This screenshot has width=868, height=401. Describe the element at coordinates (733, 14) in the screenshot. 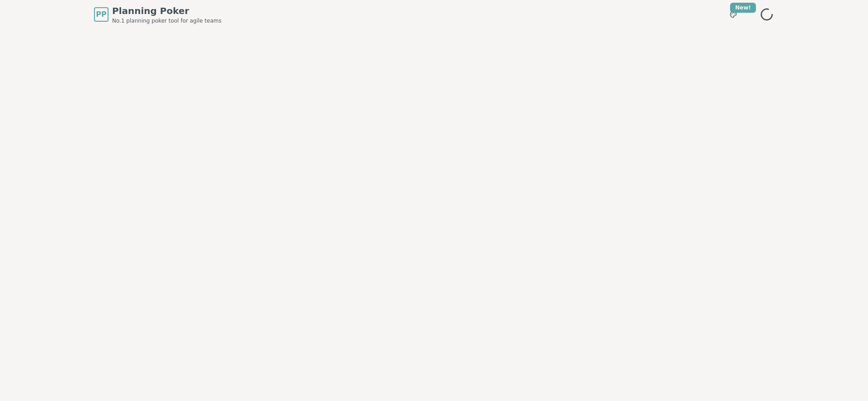

I see `button: New!` at that location.